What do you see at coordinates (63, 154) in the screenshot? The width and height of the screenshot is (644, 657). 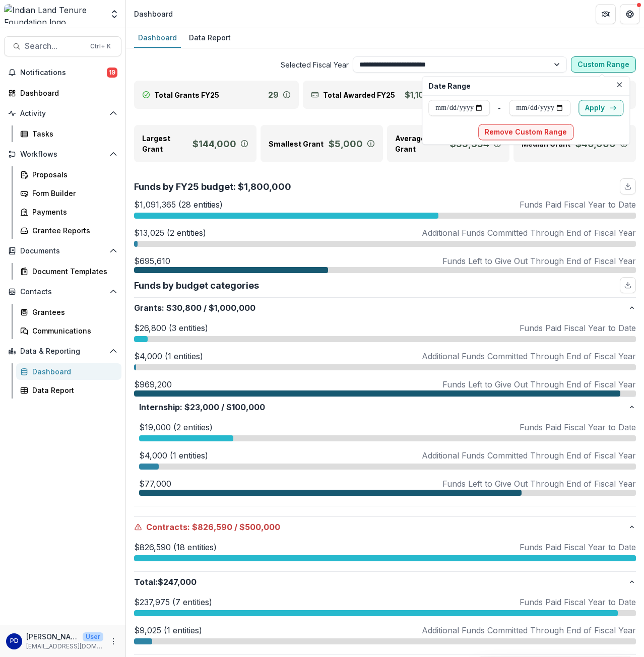 I see `button: Open Workflows` at bounding box center [63, 154].